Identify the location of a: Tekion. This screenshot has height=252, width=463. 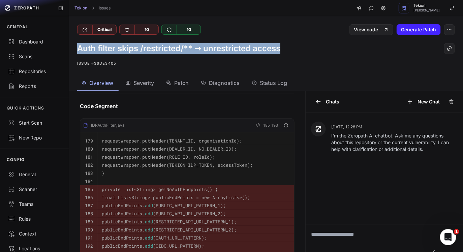
(81, 8).